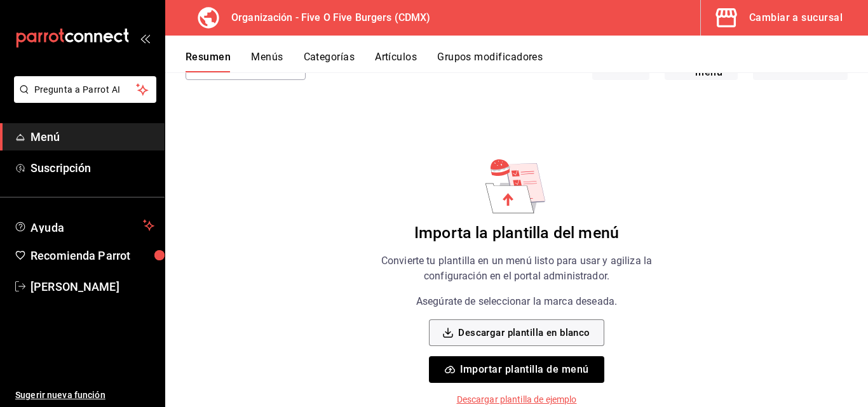 The width and height of the screenshot is (868, 407). What do you see at coordinates (796, 18) in the screenshot?
I see `div: Cambiar a sucursal` at bounding box center [796, 18].